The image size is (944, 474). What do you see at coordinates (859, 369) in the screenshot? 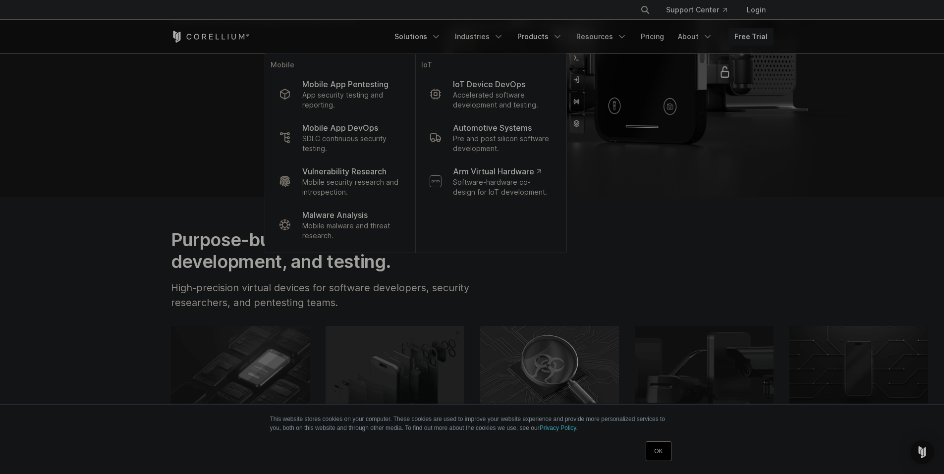
I see `img: Mobile App DevOps` at bounding box center [859, 369].